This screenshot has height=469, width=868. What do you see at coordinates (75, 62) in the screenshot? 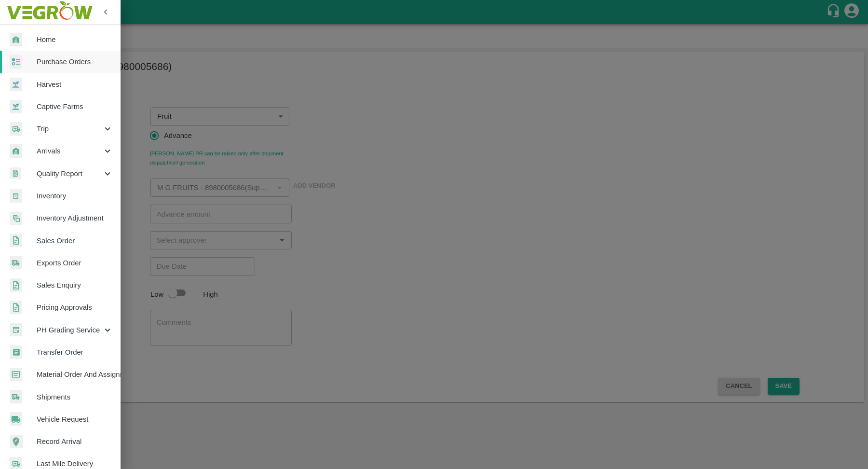
I see `span: Purchase Orders` at bounding box center [75, 62].